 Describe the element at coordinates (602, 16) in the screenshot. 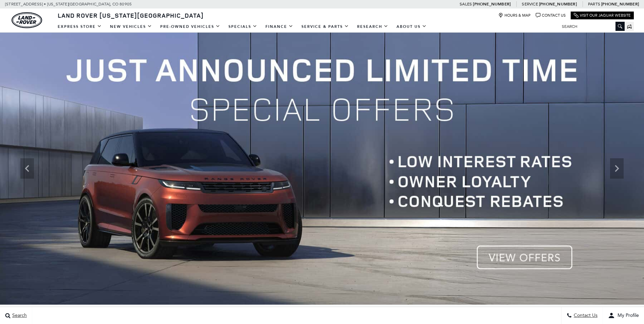

I see `a: Visit Our Jaguar Website` at that location.